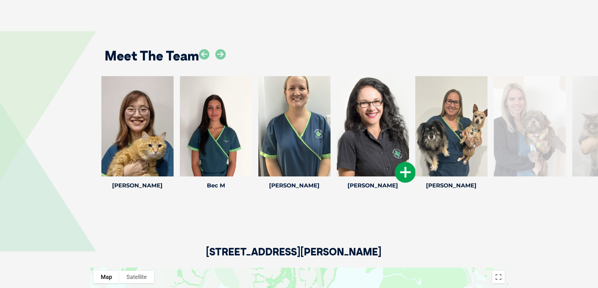  What do you see at coordinates (498, 277) in the screenshot?
I see `button: Toggle fullscreen view` at bounding box center [498, 277].